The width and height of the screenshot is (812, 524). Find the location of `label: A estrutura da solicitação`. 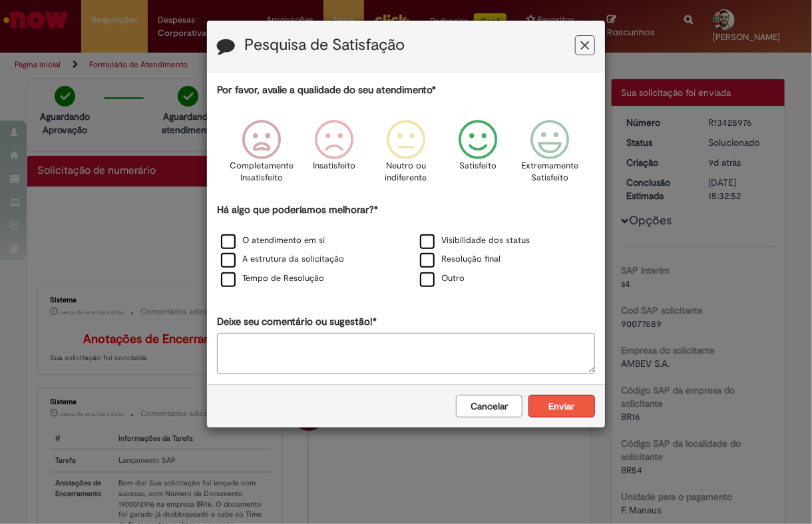

label: A estrutura da solicitação is located at coordinates (282, 259).